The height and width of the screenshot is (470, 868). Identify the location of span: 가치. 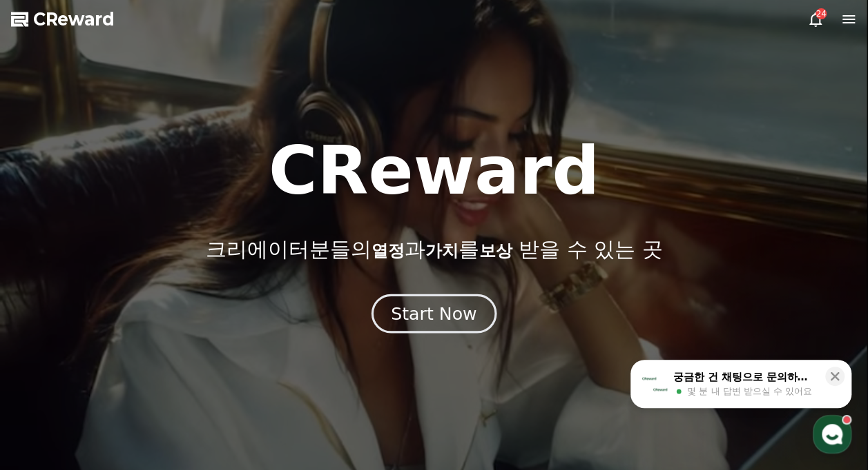
(441, 251).